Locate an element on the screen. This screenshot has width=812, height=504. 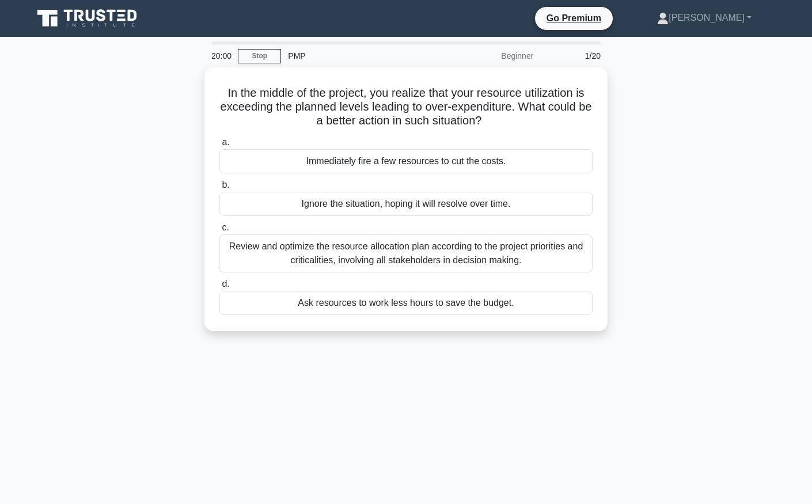
div: Beginner is located at coordinates (490, 56).